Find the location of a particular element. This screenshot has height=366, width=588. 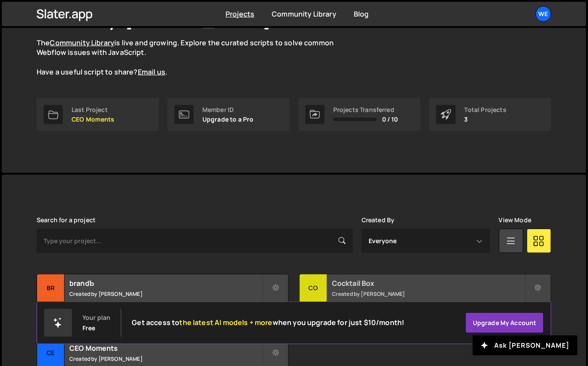

label: View Mode is located at coordinates (515, 220).